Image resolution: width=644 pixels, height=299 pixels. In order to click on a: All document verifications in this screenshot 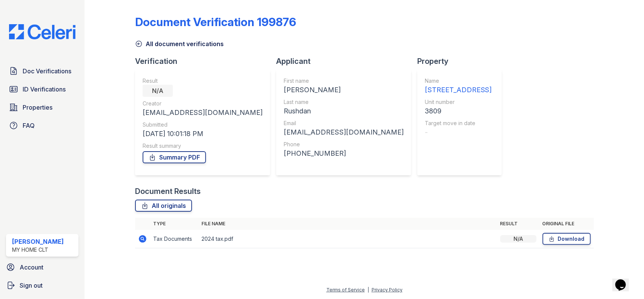, I will do `click(179, 44)`.